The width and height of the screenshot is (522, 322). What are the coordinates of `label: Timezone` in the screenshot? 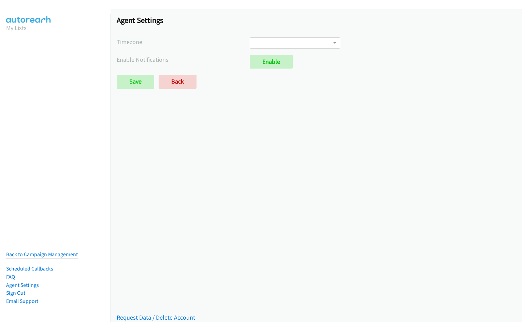 It's located at (183, 42).